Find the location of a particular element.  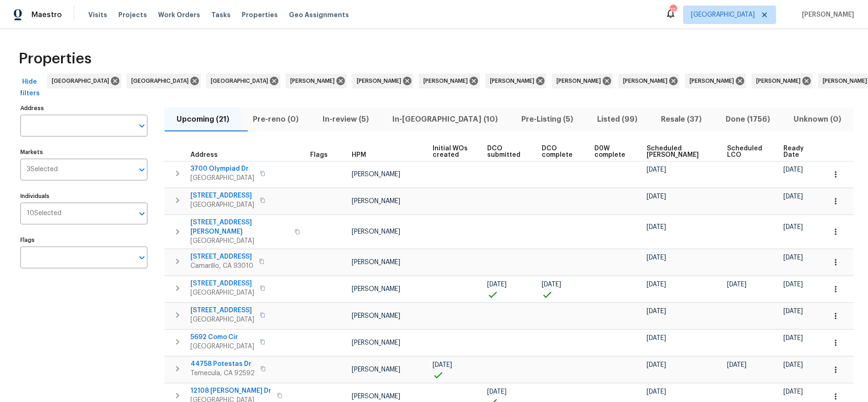

span: HPM is located at coordinates (359, 155).